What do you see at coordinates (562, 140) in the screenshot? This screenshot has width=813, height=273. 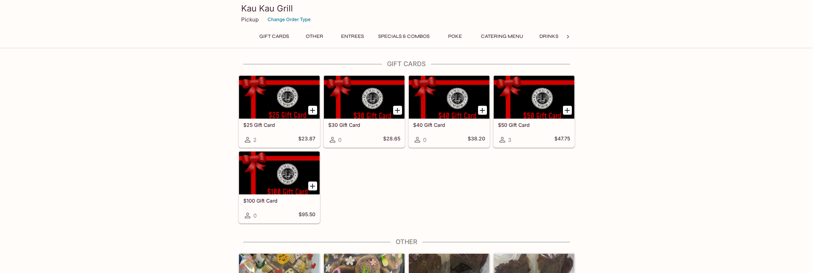 I see `h5: $47.75` at bounding box center [562, 140].